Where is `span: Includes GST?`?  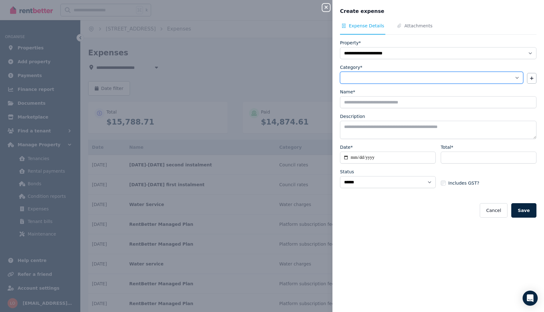 span: Includes GST? is located at coordinates (463, 183).